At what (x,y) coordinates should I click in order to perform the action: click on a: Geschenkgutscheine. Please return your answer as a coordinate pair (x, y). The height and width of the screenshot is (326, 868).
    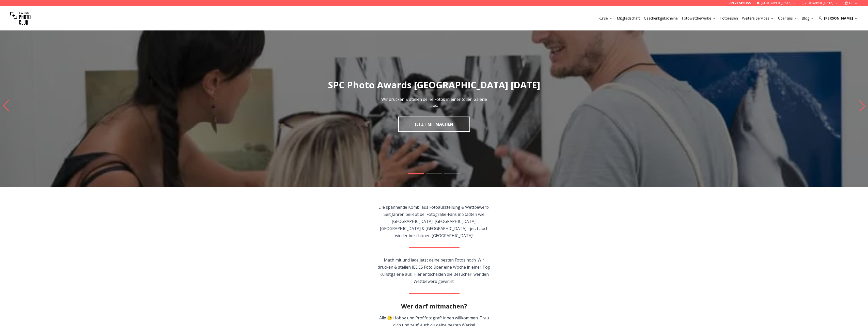
    Looking at the image, I should click on (661, 18).